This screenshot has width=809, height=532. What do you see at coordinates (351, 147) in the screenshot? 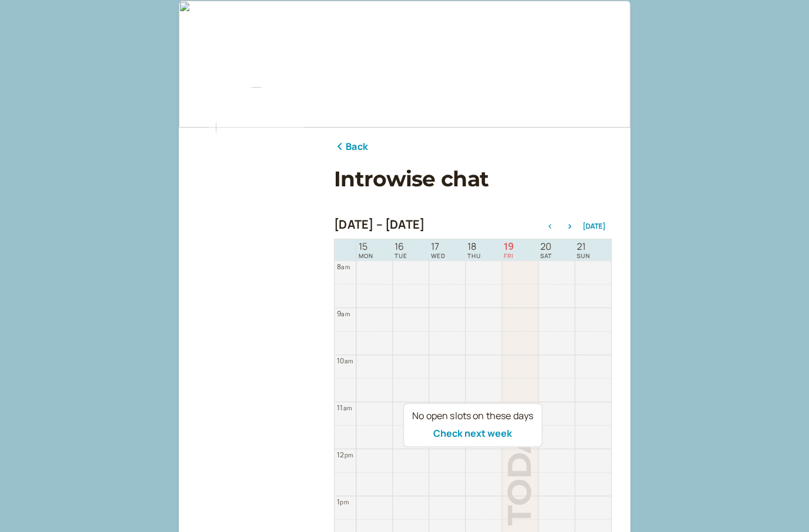
I see `a: Back` at bounding box center [351, 147].